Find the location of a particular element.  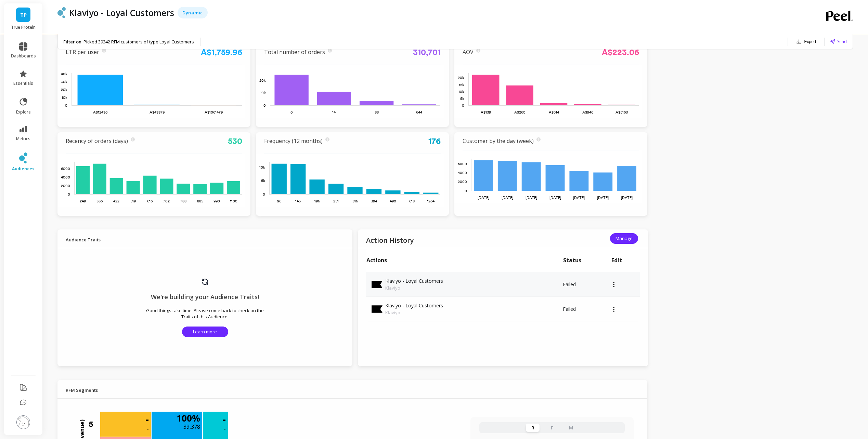

span: audiences is located at coordinates (23, 169).